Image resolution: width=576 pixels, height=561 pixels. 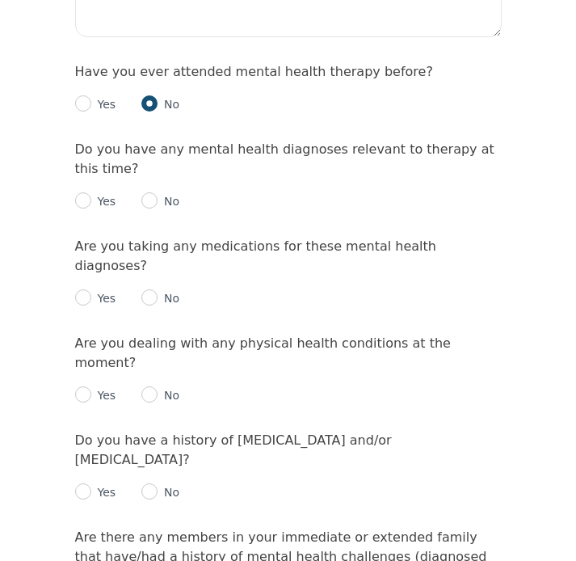 What do you see at coordinates (284, 158) in the screenshot?
I see `label: Do you have any mental health diagnoses relevant to therapy at this time?` at bounding box center [284, 158].